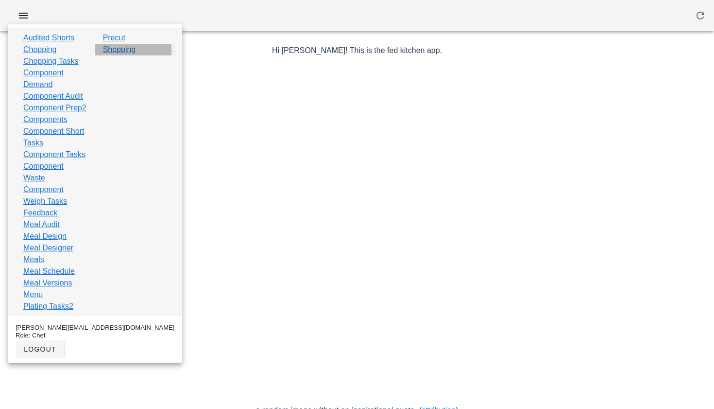 This screenshot has width=714, height=409. I want to click on a: Meal Versions, so click(48, 283).